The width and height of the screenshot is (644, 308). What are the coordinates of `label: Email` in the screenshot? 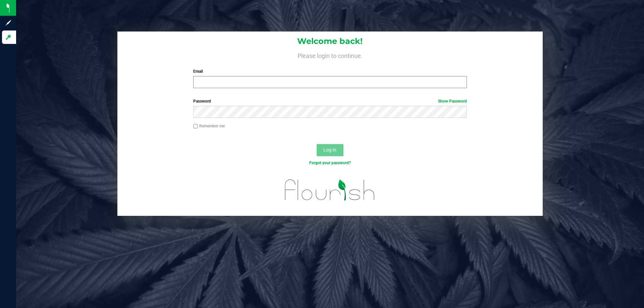 It's located at (330, 71).